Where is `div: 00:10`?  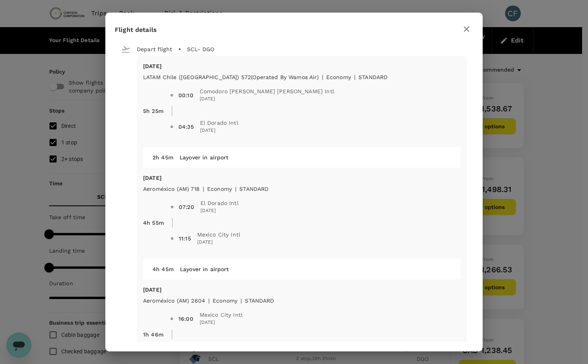
div: 00:10 is located at coordinates (186, 95).